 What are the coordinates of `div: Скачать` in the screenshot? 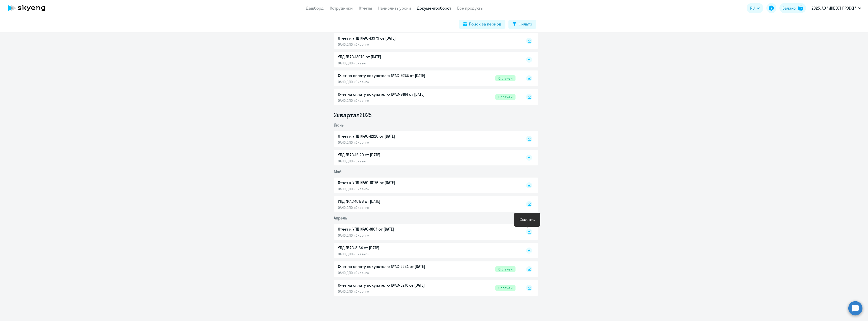 It's located at (527, 219).